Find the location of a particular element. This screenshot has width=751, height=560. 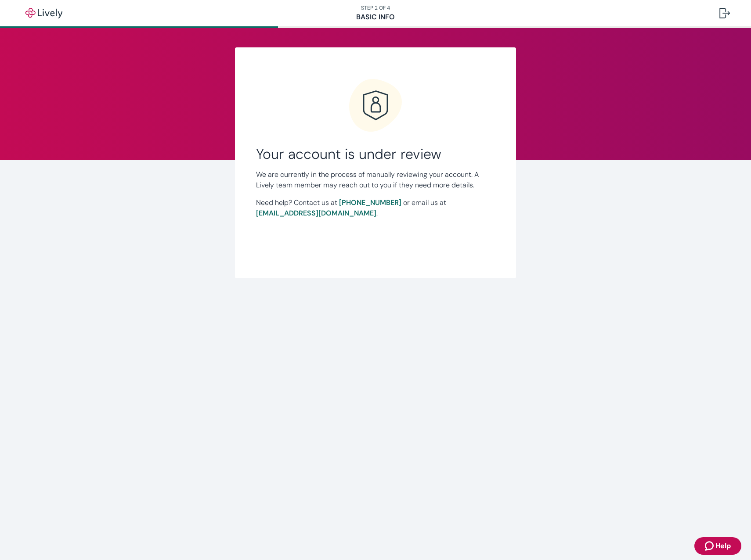

button: Log out is located at coordinates (725, 13).